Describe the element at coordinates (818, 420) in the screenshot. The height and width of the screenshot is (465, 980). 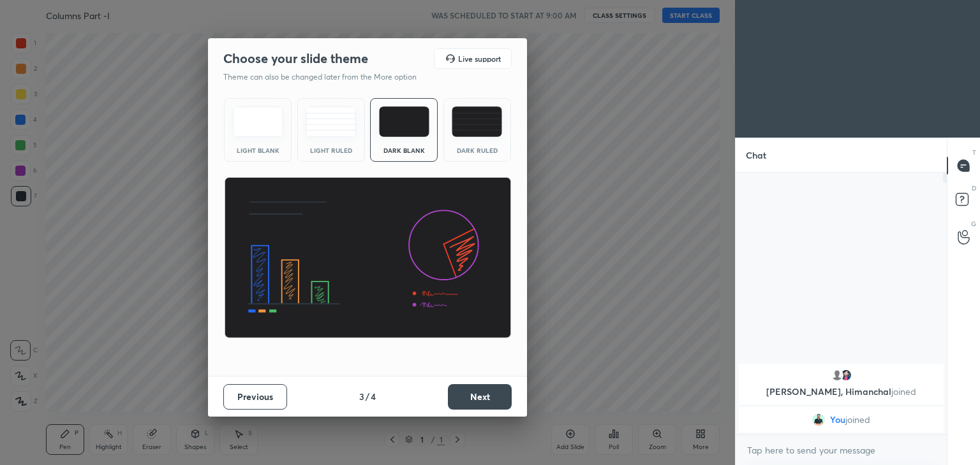
I see `img: 963340471ff5441e8619d0a0448153d9.jpg` at that location.